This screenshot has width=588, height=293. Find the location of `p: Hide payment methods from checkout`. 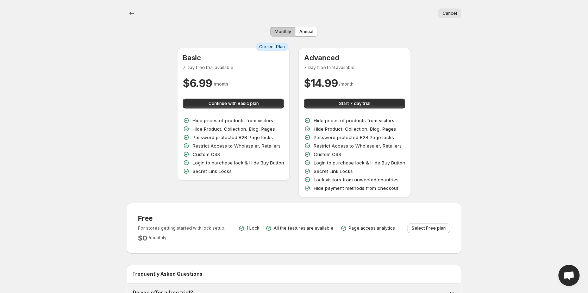

p: Hide payment methods from checkout is located at coordinates (356, 188).